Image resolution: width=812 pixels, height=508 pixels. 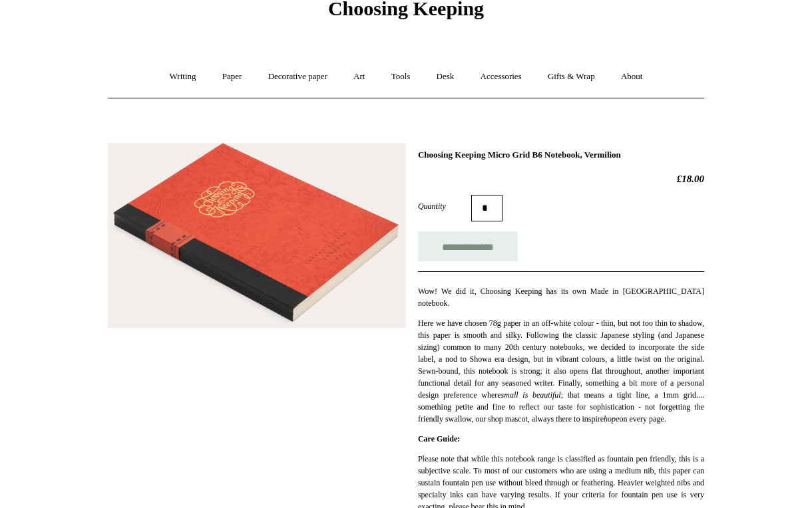 What do you see at coordinates (406, 12) in the screenshot?
I see `a: Choosing Keeping` at bounding box center [406, 12].